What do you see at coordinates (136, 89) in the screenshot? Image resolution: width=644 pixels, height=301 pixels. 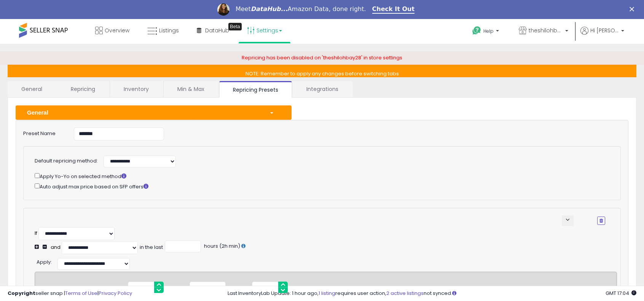 I see `a: Inventory` at bounding box center [136, 89].